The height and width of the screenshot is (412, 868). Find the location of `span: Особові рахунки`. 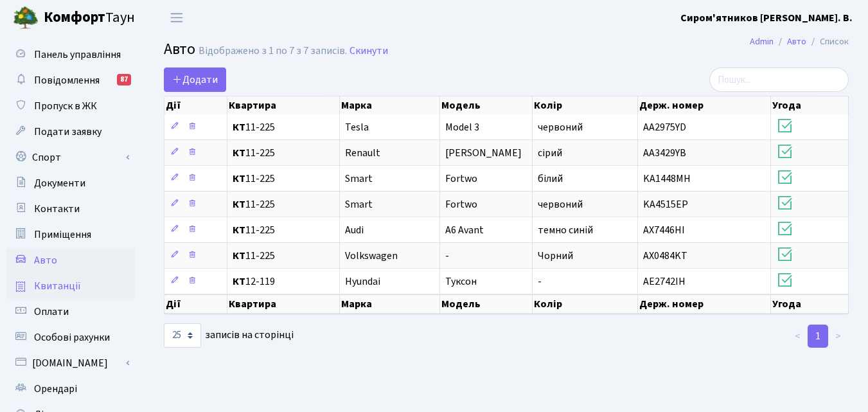

span: Особові рахунки is located at coordinates (72, 338).